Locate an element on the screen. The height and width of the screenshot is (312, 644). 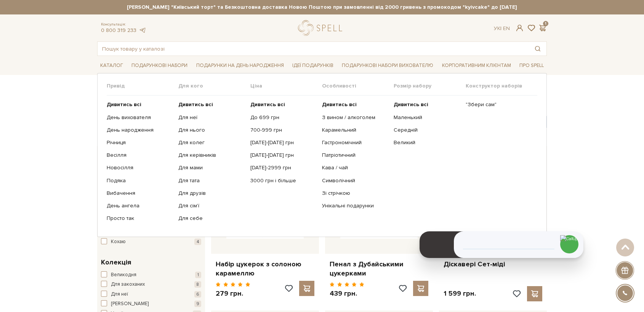
a: Для неї is located at coordinates (211, 117).